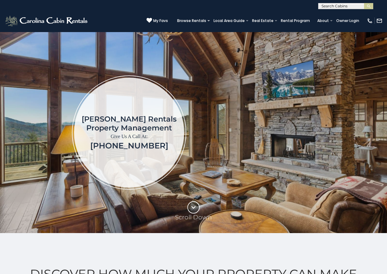 The image size is (387, 274). I want to click on a: My Favs, so click(157, 21).